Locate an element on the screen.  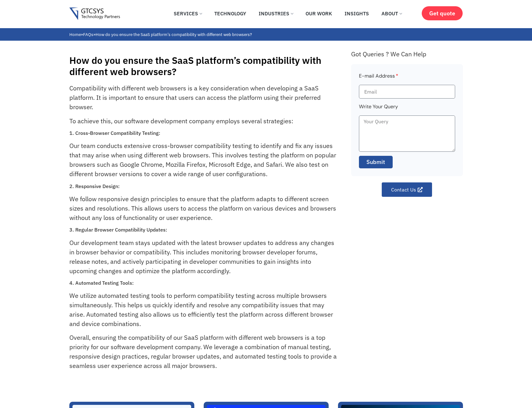
span: How do you ensure the SaaS platform’s compatibility with different web browsers? is located at coordinates (174, 34).